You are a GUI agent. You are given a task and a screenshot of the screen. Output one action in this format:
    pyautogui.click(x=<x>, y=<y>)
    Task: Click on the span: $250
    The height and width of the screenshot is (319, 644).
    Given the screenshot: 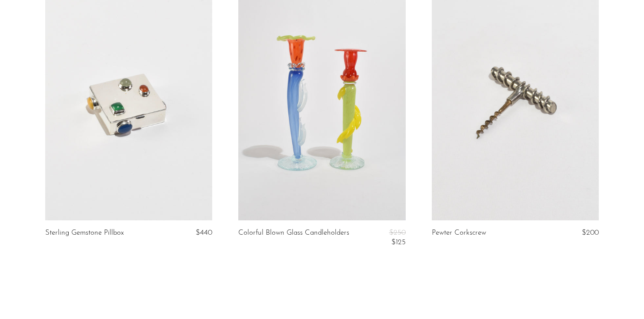 What is the action you would take?
    pyautogui.click(x=397, y=232)
    